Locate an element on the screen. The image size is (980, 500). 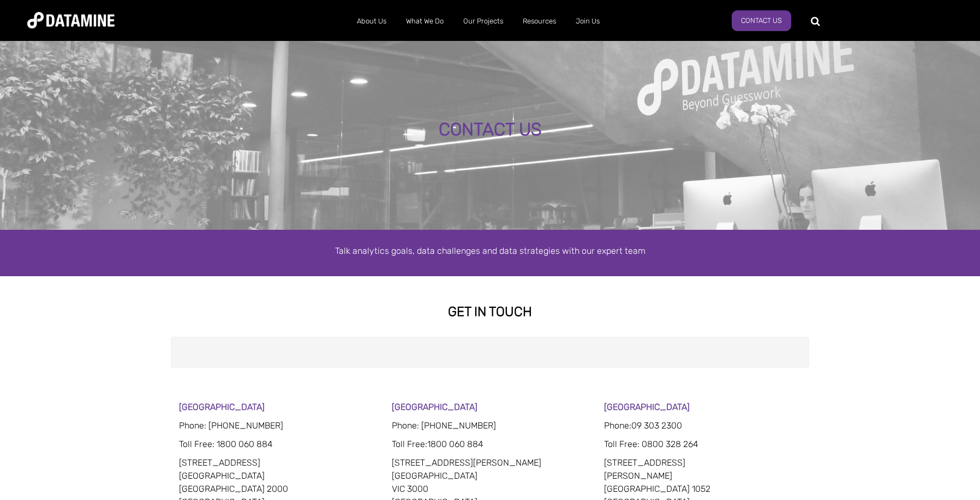
a: Our Projects is located at coordinates (483, 21).